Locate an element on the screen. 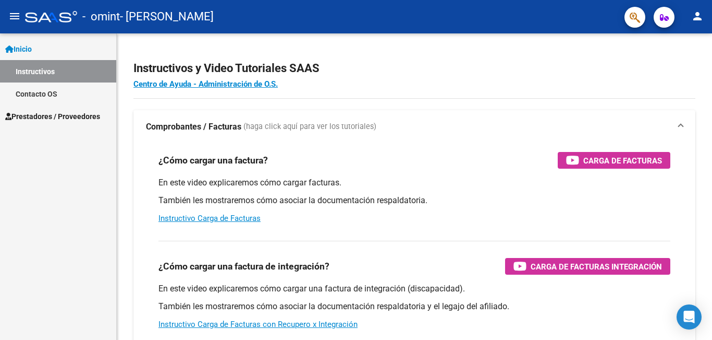 The image size is (712, 340). button: Carga de Facturas Integración is located at coordinates (588, 266).